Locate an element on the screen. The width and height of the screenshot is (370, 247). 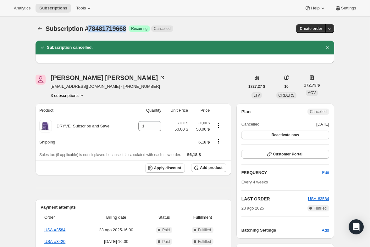
button: Descartar notificación is located at coordinates (327, 47).